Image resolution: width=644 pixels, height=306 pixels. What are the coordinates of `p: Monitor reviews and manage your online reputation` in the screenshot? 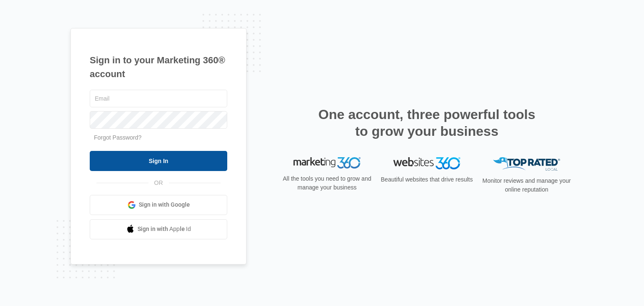 It's located at (527, 185).